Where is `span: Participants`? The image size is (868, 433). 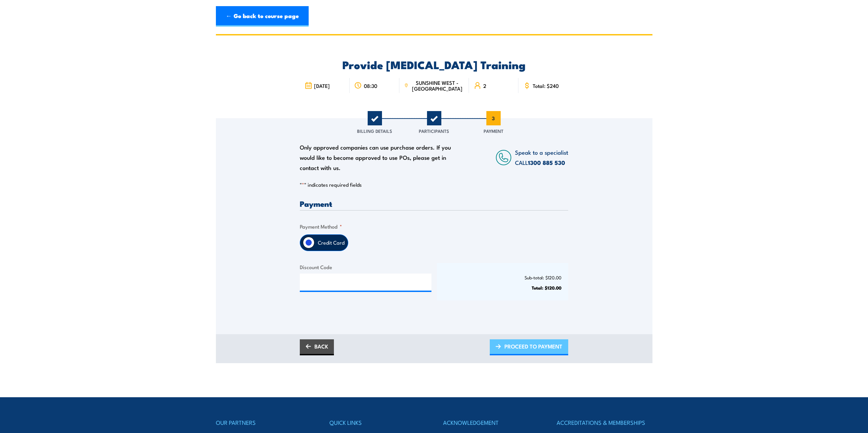 span: Participants is located at coordinates (434, 131).